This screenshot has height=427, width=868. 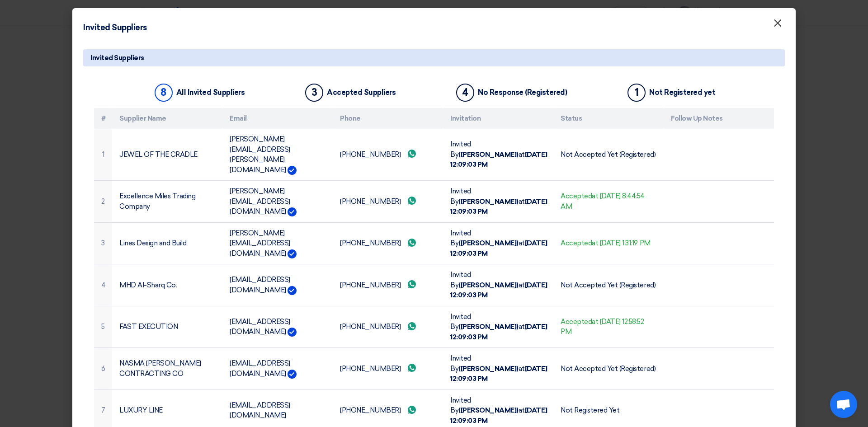 What do you see at coordinates (498, 118) in the screenshot?
I see `th: Invitation` at bounding box center [498, 118].